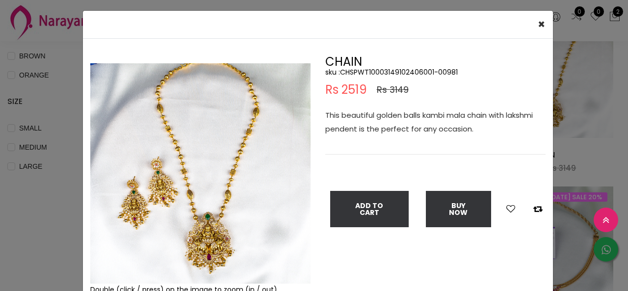 This screenshot has height=291, width=628. I want to click on img: Example, so click(200, 173).